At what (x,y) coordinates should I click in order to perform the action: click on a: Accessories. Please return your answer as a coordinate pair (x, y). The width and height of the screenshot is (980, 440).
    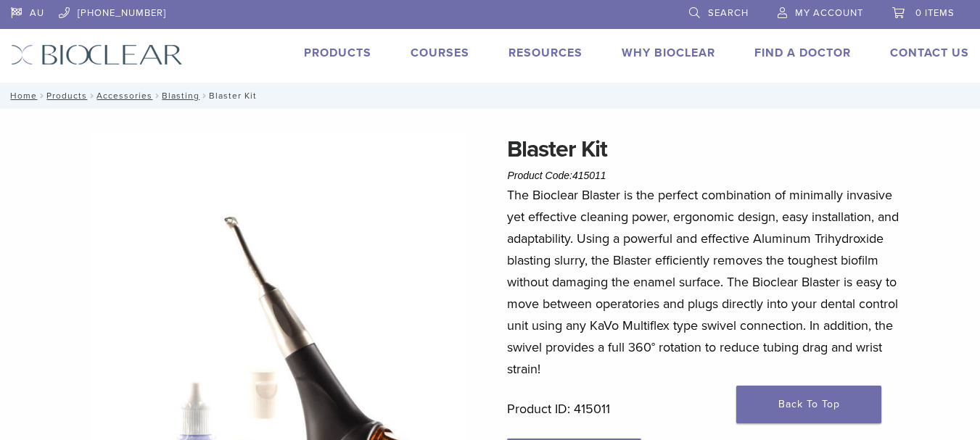
    Looking at the image, I should click on (124, 96).